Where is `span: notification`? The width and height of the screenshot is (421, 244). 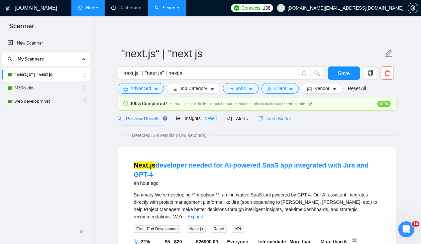
span: notification is located at coordinates (229, 118).